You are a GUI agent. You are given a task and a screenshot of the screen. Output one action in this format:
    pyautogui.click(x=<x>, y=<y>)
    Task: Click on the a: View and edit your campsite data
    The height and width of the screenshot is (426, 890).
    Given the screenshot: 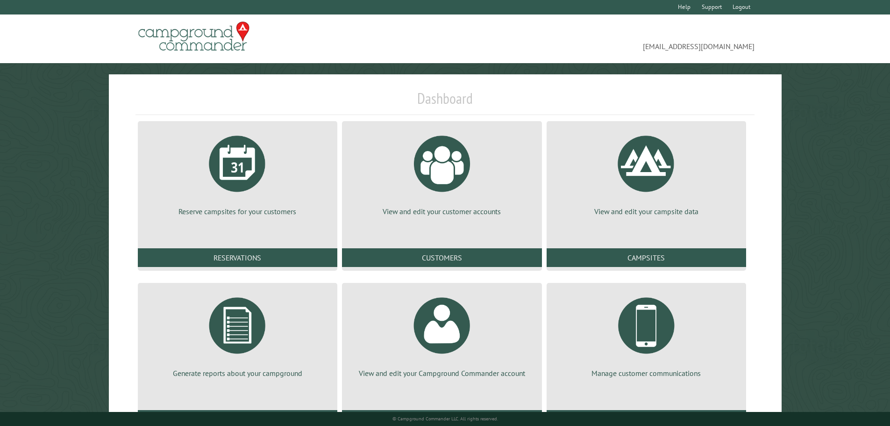 What is the action you would take?
    pyautogui.click(x=646, y=172)
    